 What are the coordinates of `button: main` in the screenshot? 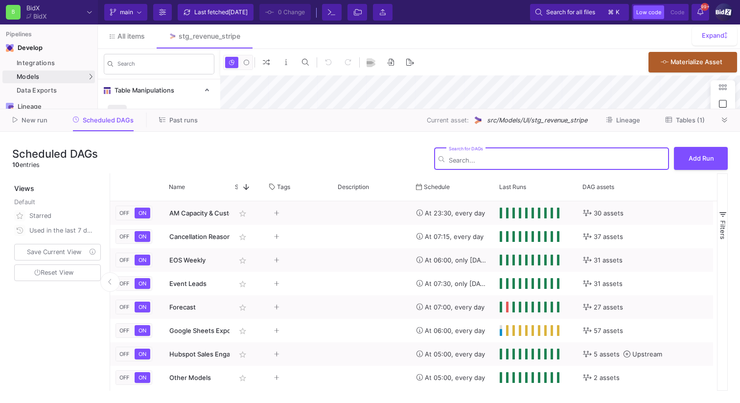 It's located at (126, 12).